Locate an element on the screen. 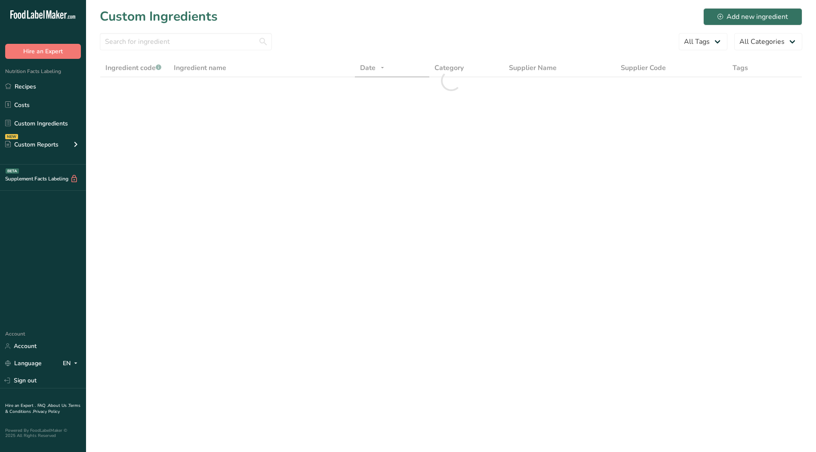 Image resolution: width=816 pixels, height=452 pixels. input: Search for ingredient is located at coordinates (186, 42).